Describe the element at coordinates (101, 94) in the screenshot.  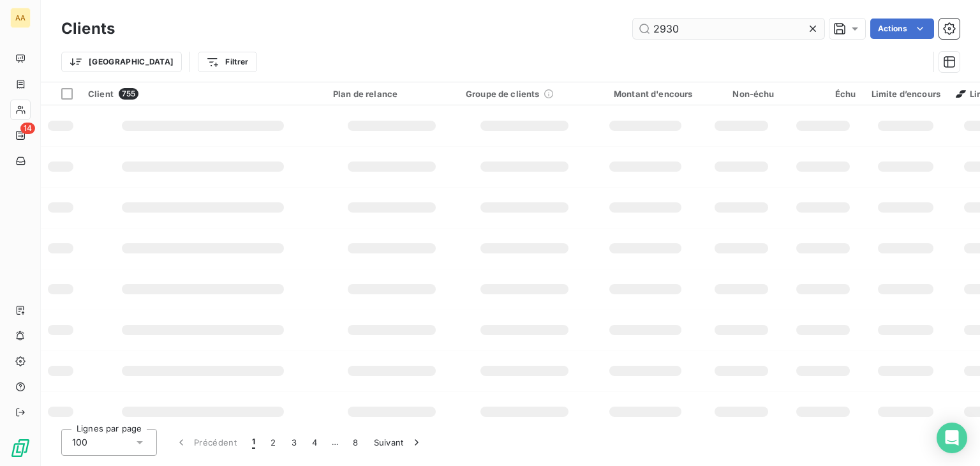
I see `span: Client` at that location.